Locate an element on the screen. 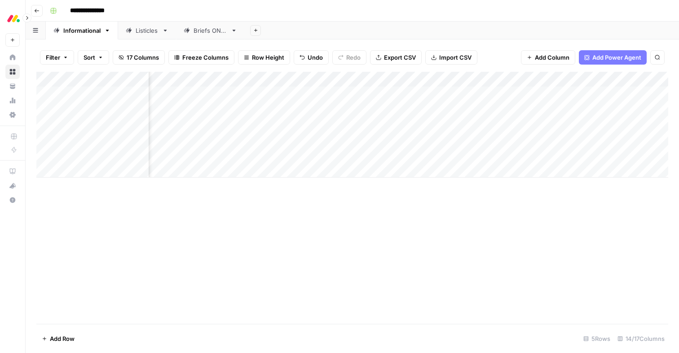 The width and height of the screenshot is (679, 353). button: Row Height is located at coordinates (264, 57).